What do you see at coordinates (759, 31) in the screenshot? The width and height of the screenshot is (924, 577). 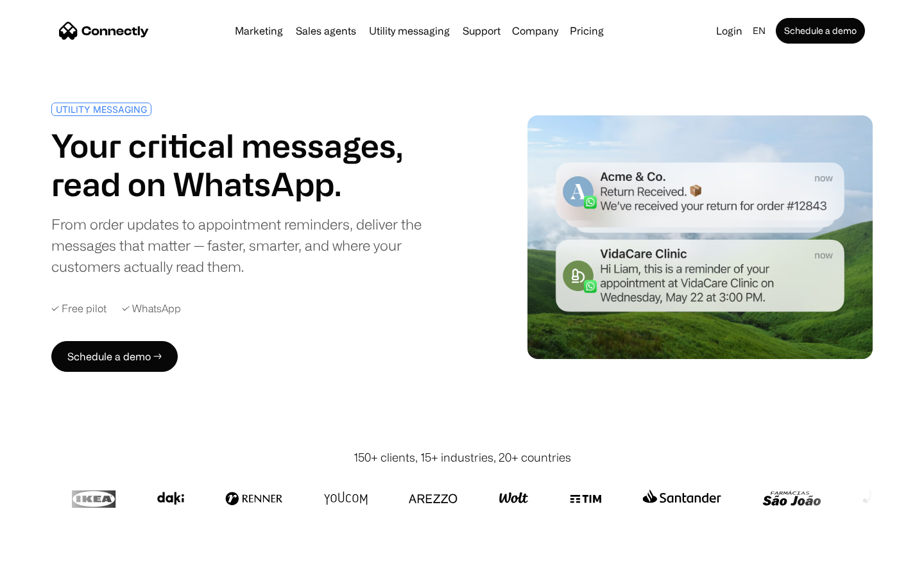 I see `div: en` at bounding box center [759, 31].